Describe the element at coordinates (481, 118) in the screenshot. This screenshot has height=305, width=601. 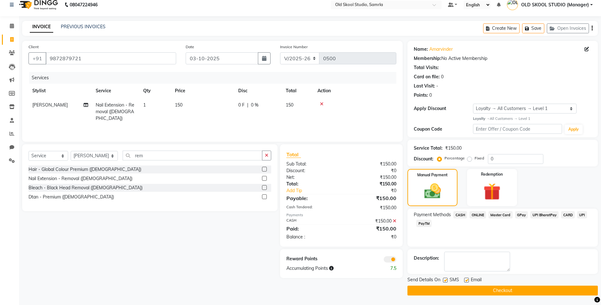
I see `strong: Loyalty →` at that location.